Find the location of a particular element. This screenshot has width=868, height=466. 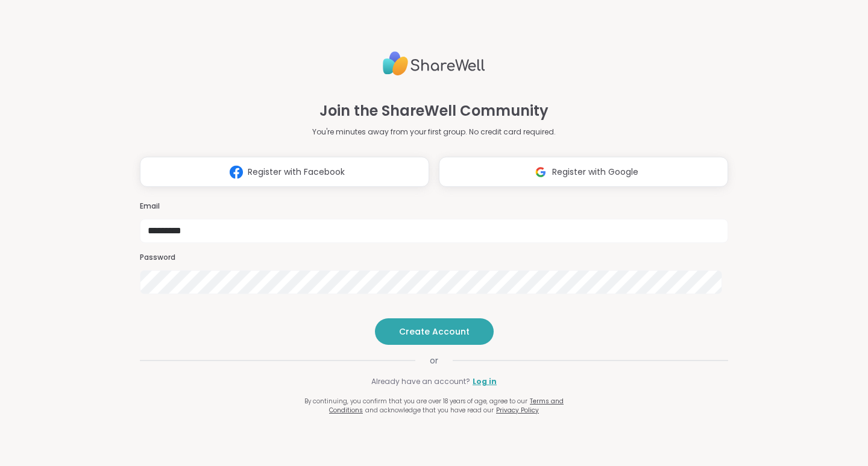

h3: Password is located at coordinates (434, 257).